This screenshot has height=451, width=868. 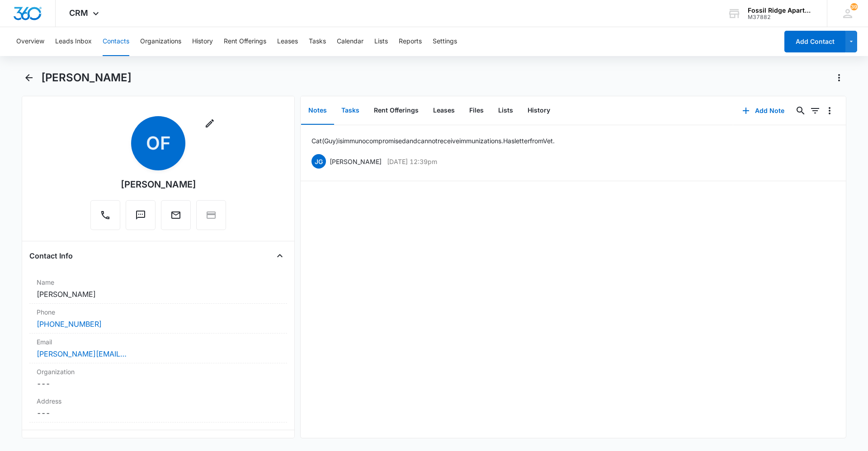 I want to click on button: Overflow Menu, so click(x=830, y=111).